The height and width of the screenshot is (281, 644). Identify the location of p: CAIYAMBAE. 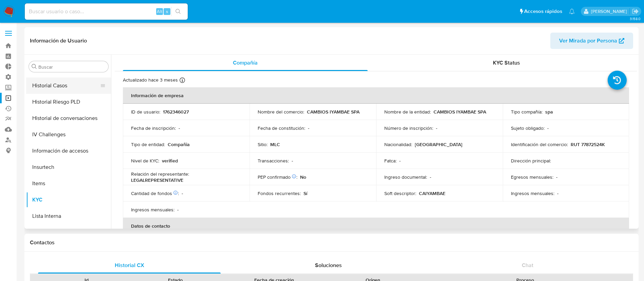
(432, 193).